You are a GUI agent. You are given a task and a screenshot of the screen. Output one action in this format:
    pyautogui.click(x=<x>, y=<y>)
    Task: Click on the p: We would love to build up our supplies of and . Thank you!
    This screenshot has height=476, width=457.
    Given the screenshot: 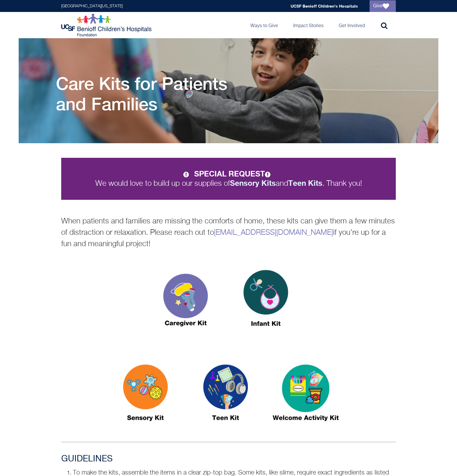 What is the action you would take?
    pyautogui.click(x=228, y=178)
    